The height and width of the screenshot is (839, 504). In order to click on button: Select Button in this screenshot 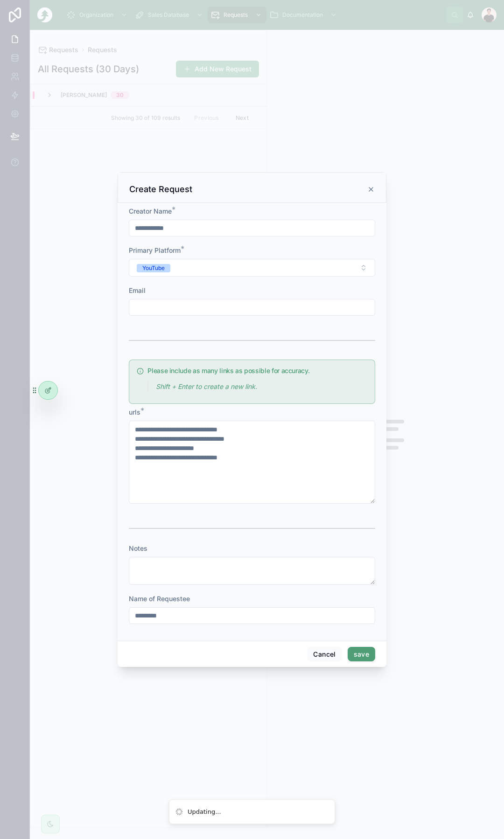, I will do `click(252, 268)`.